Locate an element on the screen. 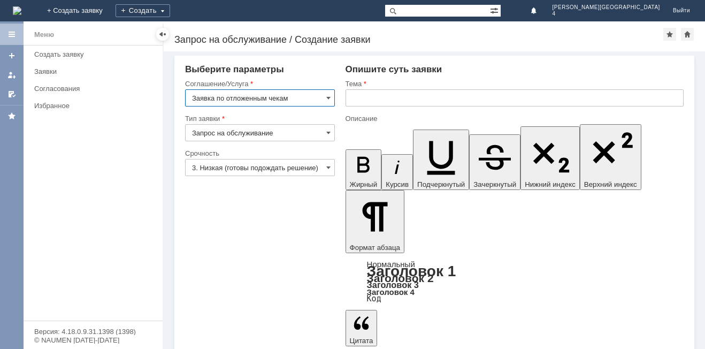 This screenshot has height=349, width=705. div: Сделать домашней страницей is located at coordinates (687, 34).